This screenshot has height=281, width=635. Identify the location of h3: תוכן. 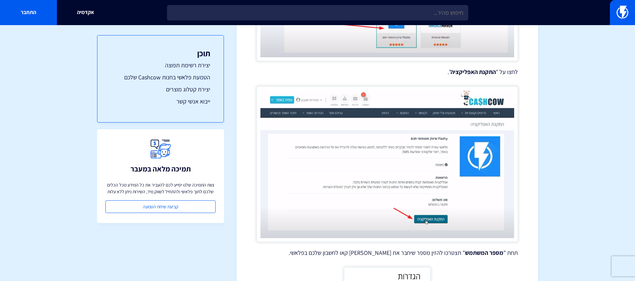
(160, 53).